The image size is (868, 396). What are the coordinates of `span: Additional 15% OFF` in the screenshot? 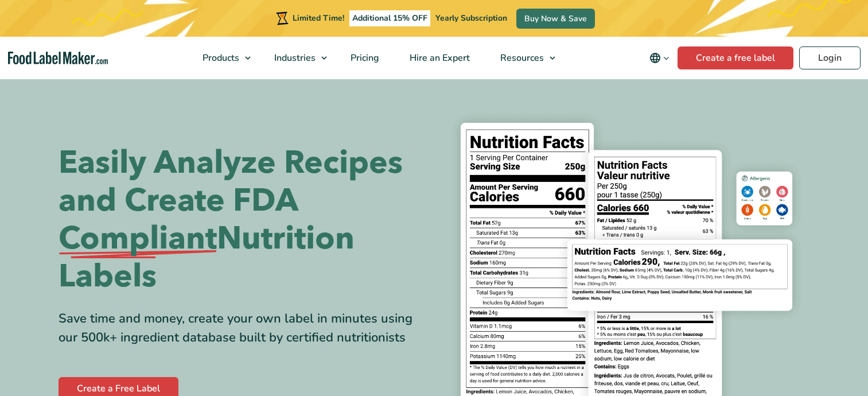 It's located at (389, 18).